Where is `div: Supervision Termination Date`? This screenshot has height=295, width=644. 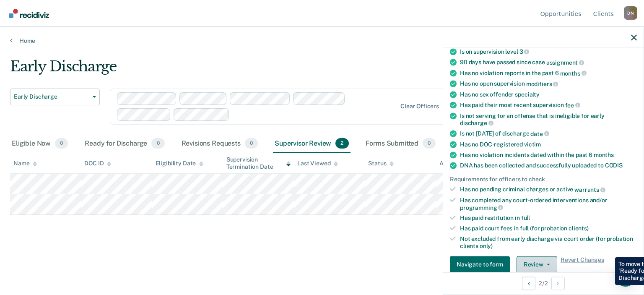 div: Supervision Termination Date is located at coordinates (258, 164).